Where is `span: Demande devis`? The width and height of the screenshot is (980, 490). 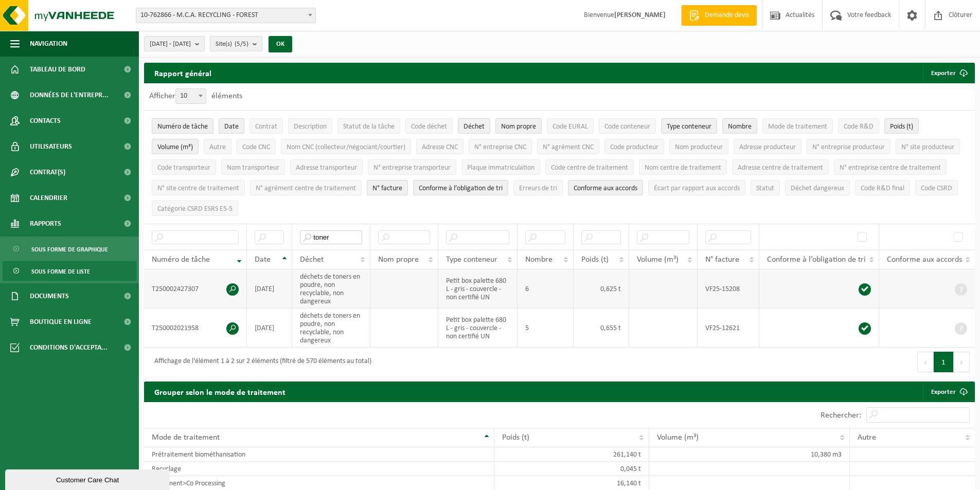 span: Demande devis is located at coordinates (727, 16).